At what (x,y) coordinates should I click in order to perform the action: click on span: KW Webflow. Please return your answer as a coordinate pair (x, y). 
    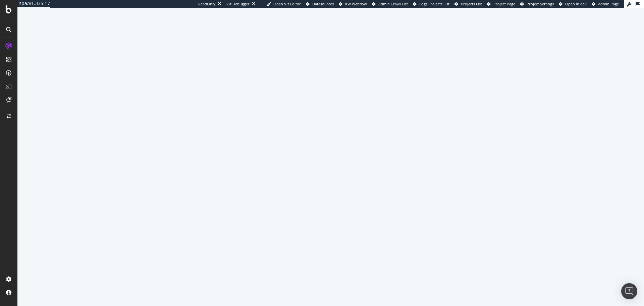
    Looking at the image, I should click on (356, 4).